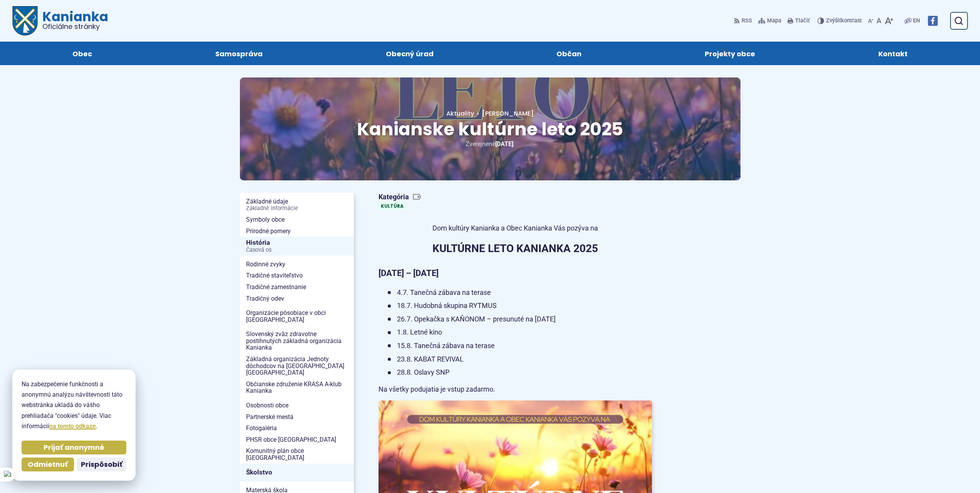 This screenshot has width=980, height=493. Describe the element at coordinates (520, 305) in the screenshot. I see `li: 18.7. Hudobná skupina RYTMUS` at that location.